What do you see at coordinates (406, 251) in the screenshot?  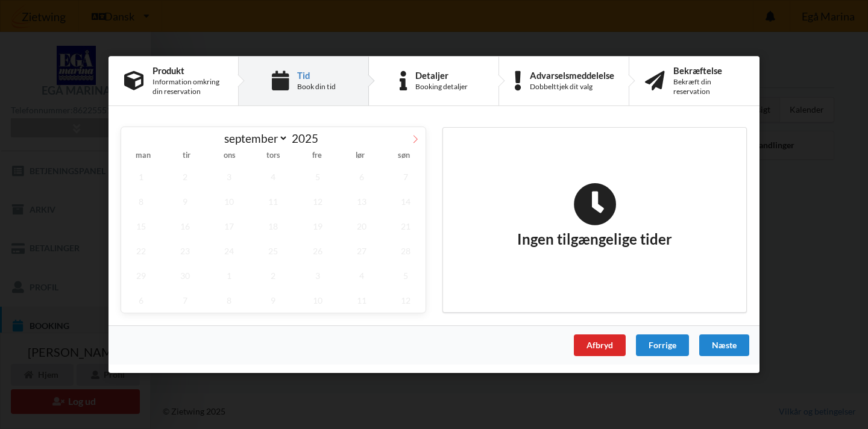 I see `span: september 28, 2025` at bounding box center [406, 251].